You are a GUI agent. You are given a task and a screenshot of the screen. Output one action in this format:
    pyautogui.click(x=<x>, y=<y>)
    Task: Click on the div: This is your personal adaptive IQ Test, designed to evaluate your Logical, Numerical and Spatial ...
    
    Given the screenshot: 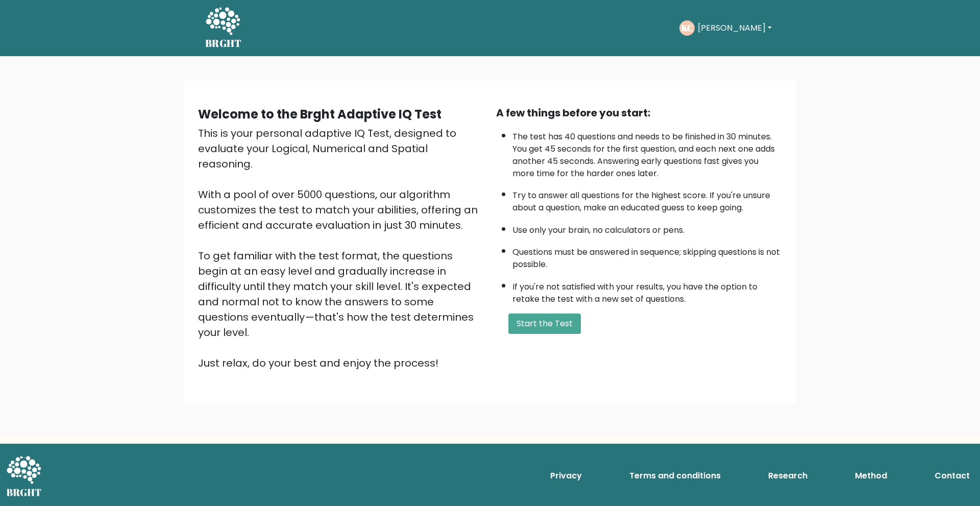 What is the action you would take?
    pyautogui.click(x=341, y=248)
    